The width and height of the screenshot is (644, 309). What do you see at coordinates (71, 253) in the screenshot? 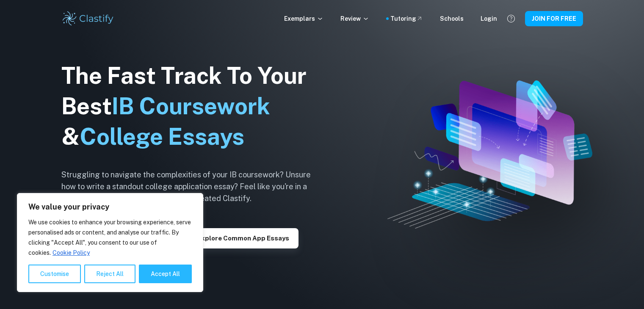
I see `a: Cookie Policy` at bounding box center [71, 253].